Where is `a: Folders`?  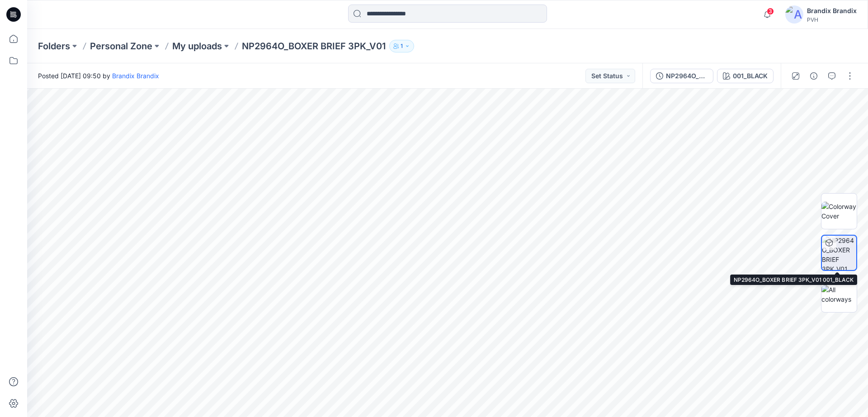
a: Folders is located at coordinates (54, 46).